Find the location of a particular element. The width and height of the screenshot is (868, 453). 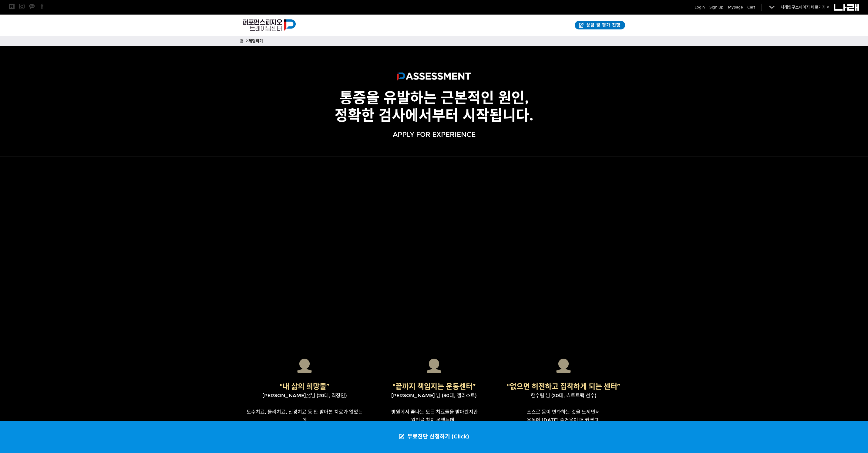

strong: 정확한 검사에서부터 시작됩니다 is located at coordinates (431, 115).